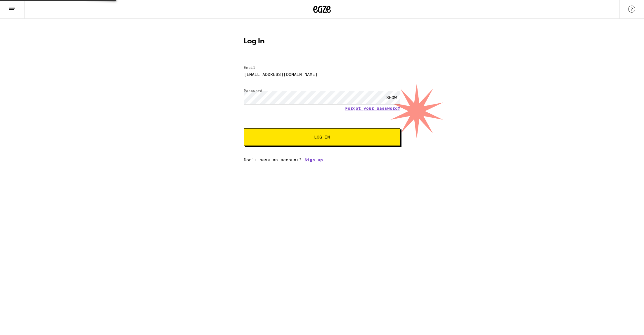 Image resolution: width=644 pixels, height=335 pixels. Describe the element at coordinates (322, 74) in the screenshot. I see `input: Email` at that location.